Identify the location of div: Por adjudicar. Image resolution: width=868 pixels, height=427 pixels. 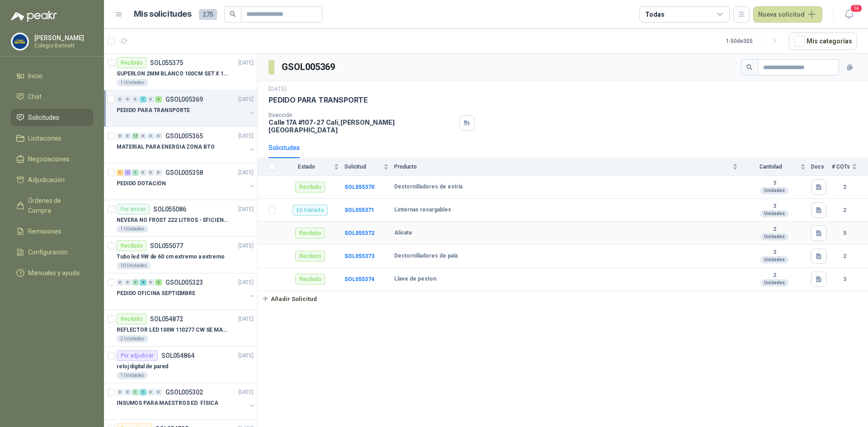
(137, 356).